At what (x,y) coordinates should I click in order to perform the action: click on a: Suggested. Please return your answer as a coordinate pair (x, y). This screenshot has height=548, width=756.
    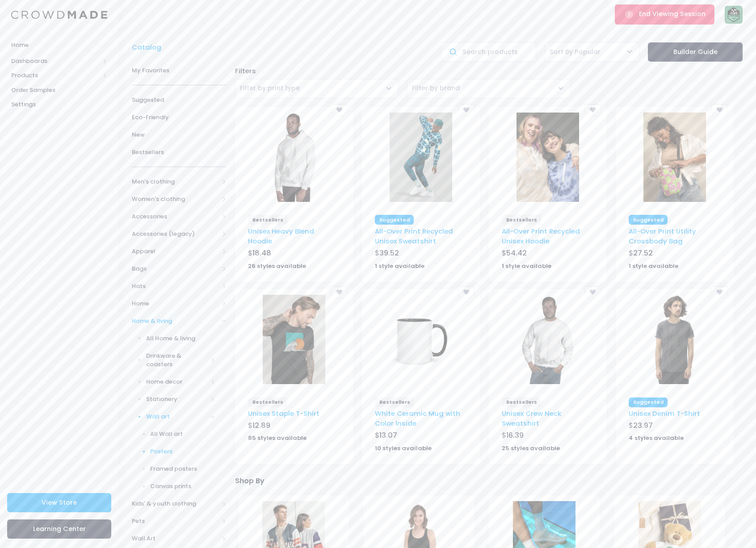
    Looking at the image, I should click on (179, 99).